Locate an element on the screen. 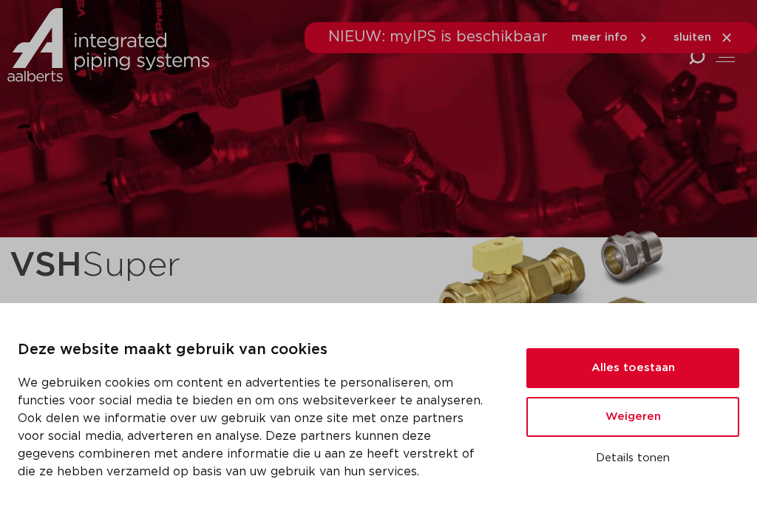 This screenshot has height=516, width=757. h1: Super is located at coordinates (192, 265).